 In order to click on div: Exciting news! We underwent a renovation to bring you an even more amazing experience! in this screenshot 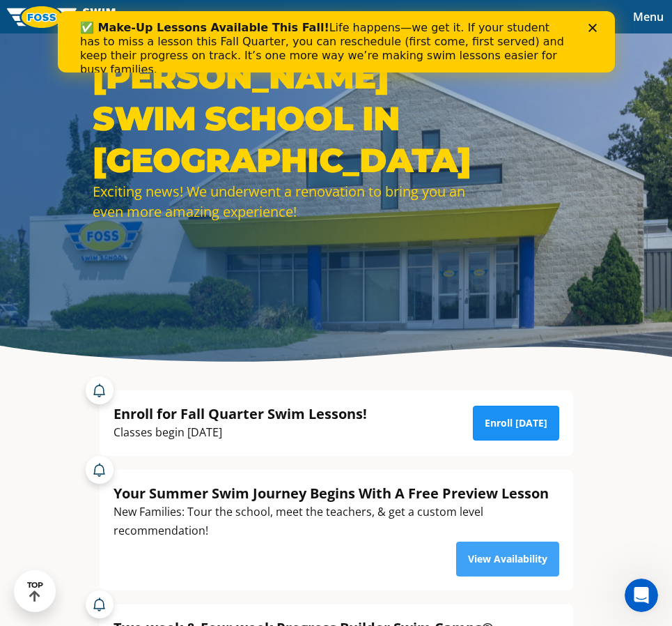, I will do `click(295, 201)`.